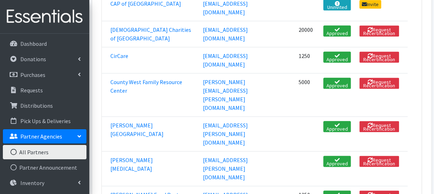 This screenshot has width=434, height=194. What do you see at coordinates (41, 136) in the screenshot?
I see `p: Partner Agencies` at bounding box center [41, 136].